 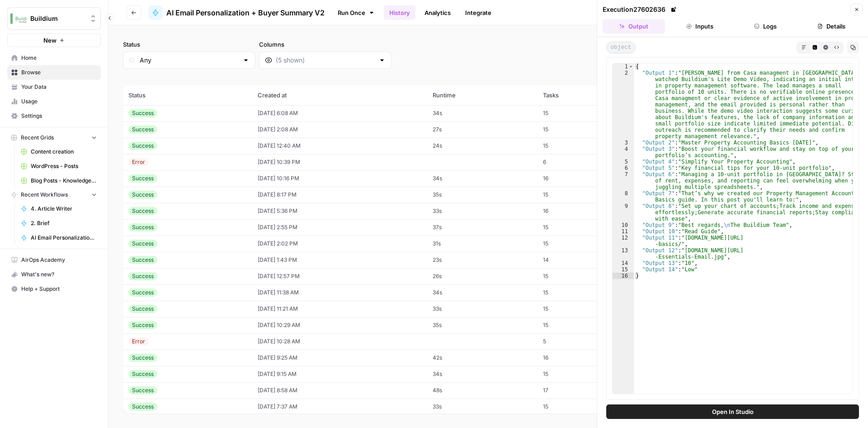 What do you see at coordinates (482, 358) in the screenshot?
I see `td: 42s` at bounding box center [482, 358].